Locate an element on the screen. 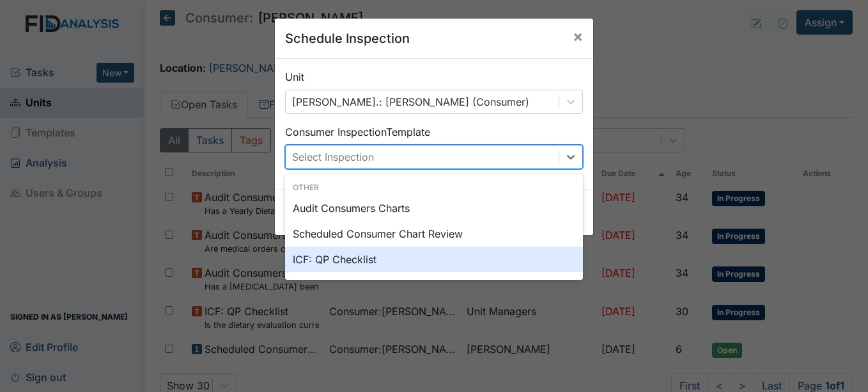  div: Other is located at coordinates (434, 188).